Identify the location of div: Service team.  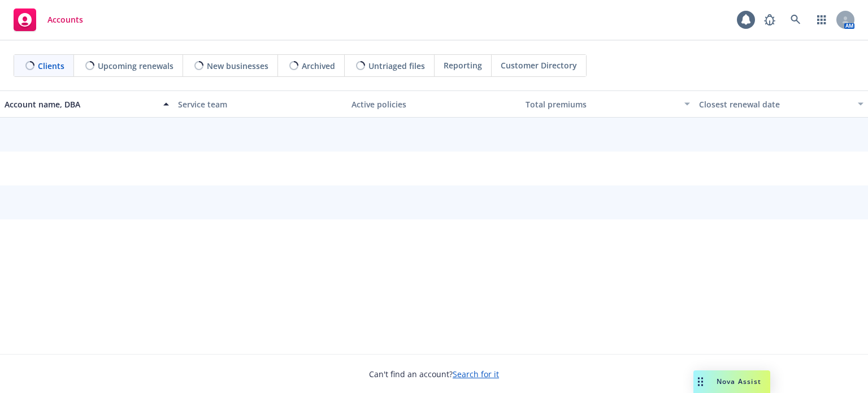
(260, 104).